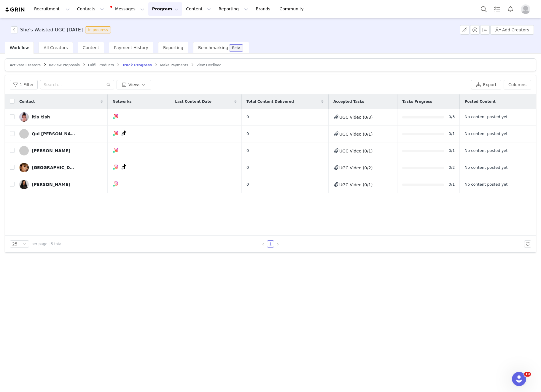  Describe the element at coordinates (480, 102) in the screenshot. I see `span: Posted Content` at that location.